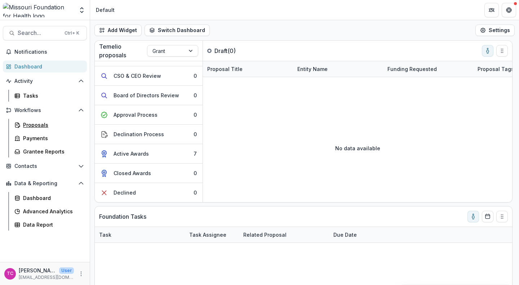 This screenshot has width=519, height=285. I want to click on button: Open Data & Reporting, so click(45, 183).